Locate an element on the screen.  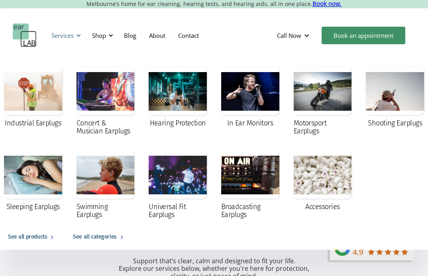
div: Sleeping Earplugs is located at coordinates (33, 207).